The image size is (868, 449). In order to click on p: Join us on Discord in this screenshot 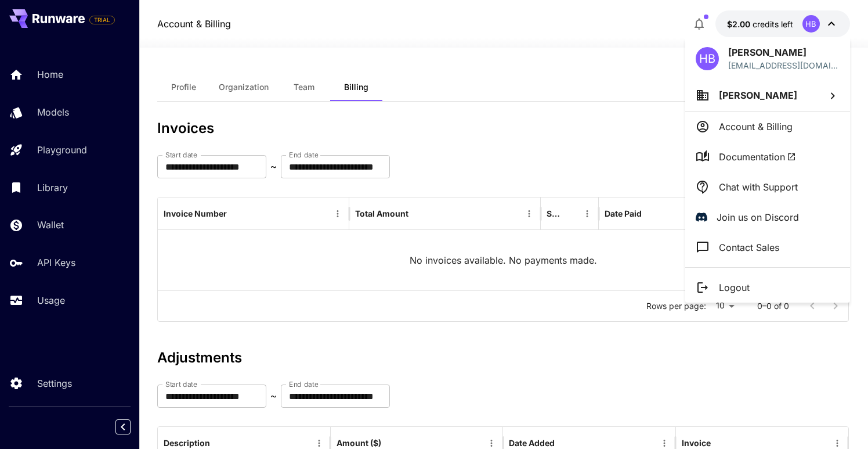, I will do `click(758, 218)`.